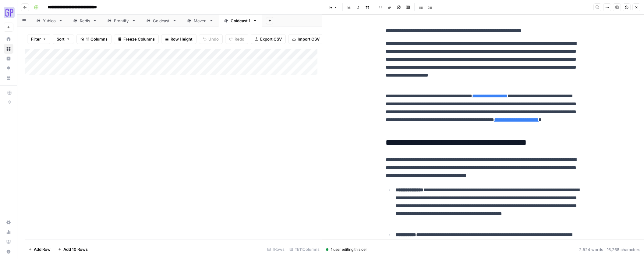  Describe the element at coordinates (179, 39) in the screenshot. I see `button: Row Height` at that location.